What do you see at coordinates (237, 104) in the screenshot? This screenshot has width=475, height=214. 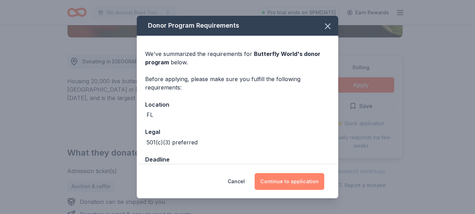 I see `div: Location` at bounding box center [237, 104].